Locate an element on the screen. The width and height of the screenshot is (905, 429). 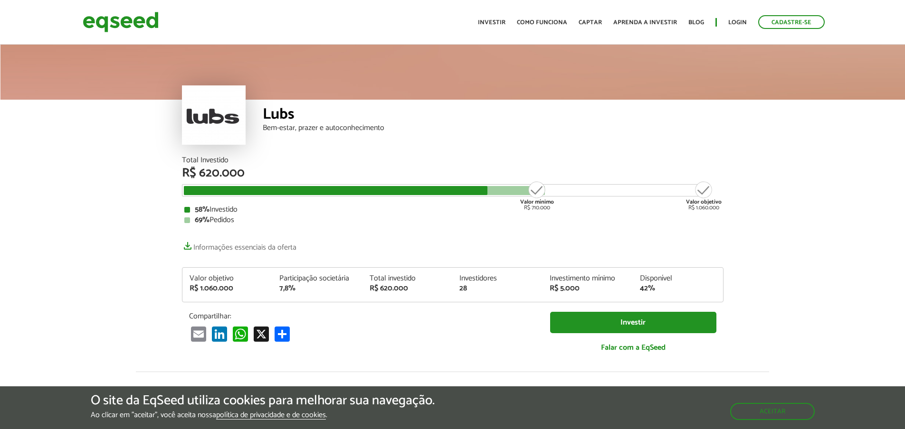
a: WhatsApp is located at coordinates (240, 333).